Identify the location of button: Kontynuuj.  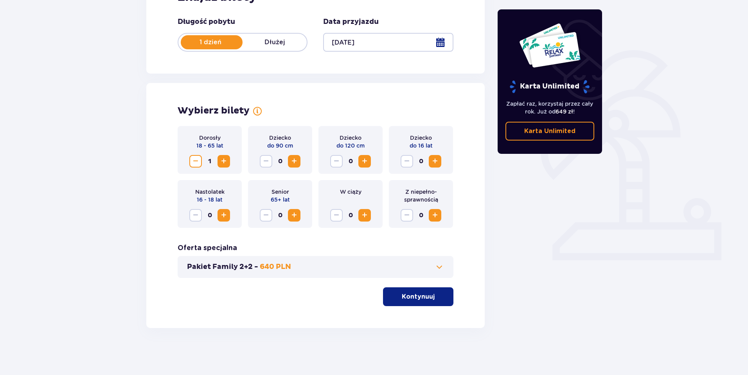
(418, 296).